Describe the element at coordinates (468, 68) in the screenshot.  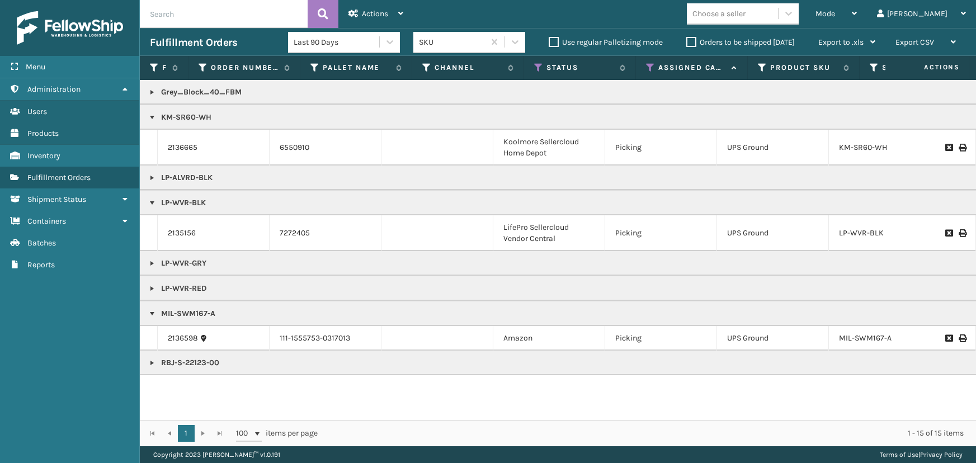
I see `label: Channel` at that location.